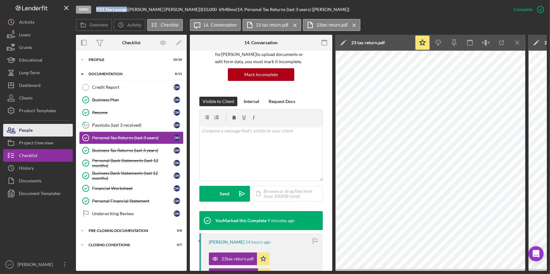 This screenshot has height=274, width=550. I want to click on div: Project Overview, so click(36, 144).